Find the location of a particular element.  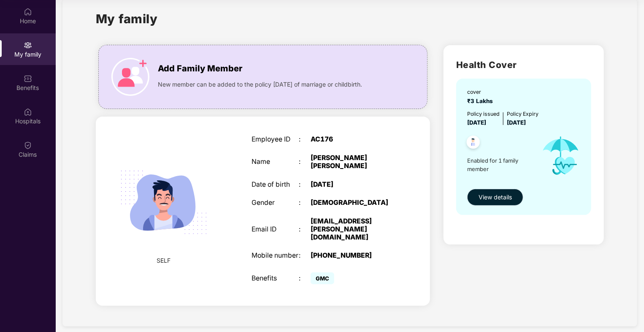

img: svg+xml;base64,PHN2ZyB3aWR0aD0iMjAiIGhlaWdodD0iMjAiIHZpZXdCb3g9IjAgMCAyMCAyMCIgZmlsbD0ibm9uZSIgeG... is located at coordinates (28, 45).